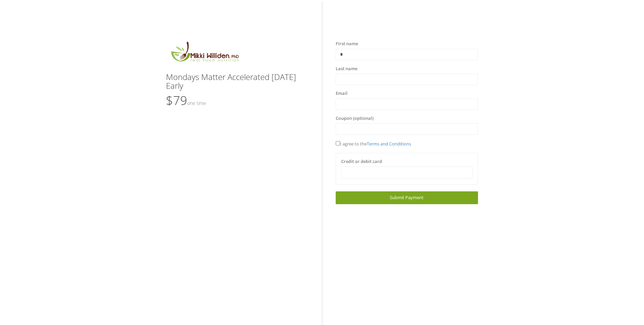  I want to click on a: Terms and Conditions, so click(389, 144).